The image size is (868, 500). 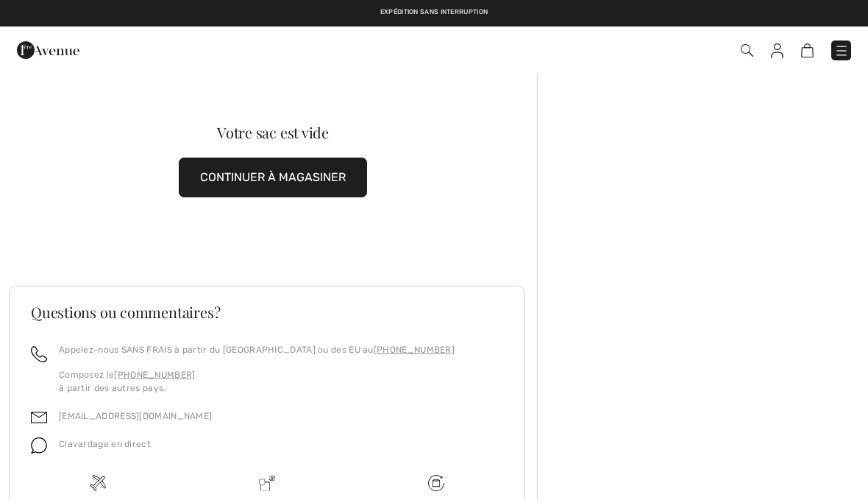 I want to click on img: Panier d'achat, so click(x=807, y=50).